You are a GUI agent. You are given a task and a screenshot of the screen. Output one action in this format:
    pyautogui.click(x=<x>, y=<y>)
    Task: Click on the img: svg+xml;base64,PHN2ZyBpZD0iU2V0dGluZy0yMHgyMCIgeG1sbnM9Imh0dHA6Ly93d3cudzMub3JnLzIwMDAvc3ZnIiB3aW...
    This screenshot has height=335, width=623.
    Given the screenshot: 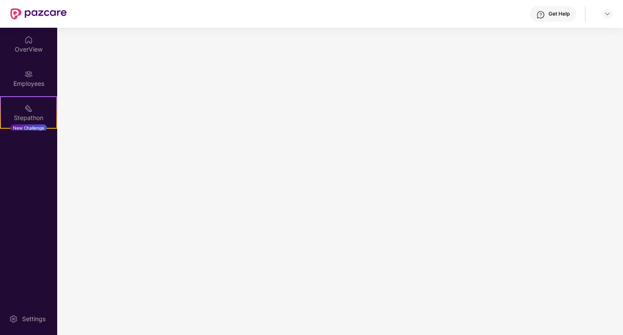 What is the action you would take?
    pyautogui.click(x=13, y=319)
    